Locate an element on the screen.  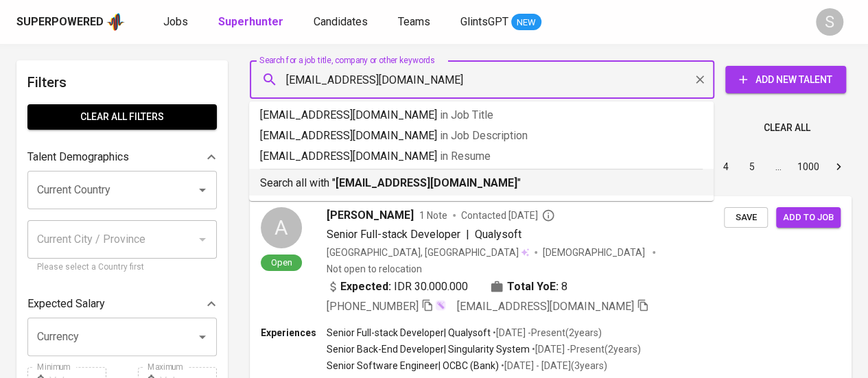
span: Add New Talent is located at coordinates (785, 79).